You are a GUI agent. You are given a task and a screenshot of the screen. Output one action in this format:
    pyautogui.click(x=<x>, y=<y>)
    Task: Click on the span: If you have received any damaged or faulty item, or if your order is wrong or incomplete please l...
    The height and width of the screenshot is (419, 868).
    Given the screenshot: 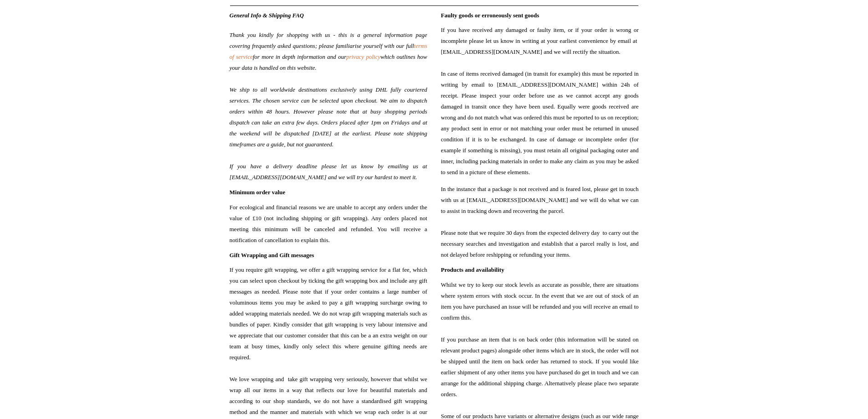 What is the action you would take?
    pyautogui.click(x=540, y=101)
    